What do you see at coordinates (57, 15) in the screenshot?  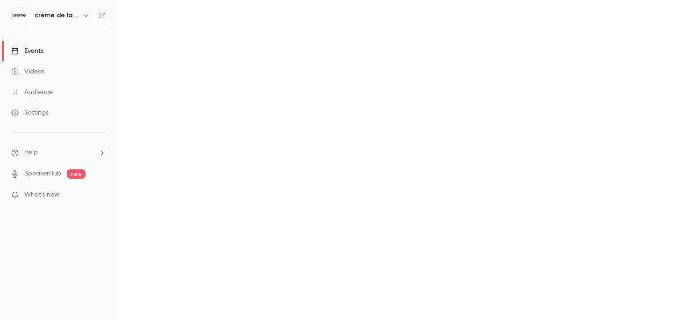 I see `h6: crème de la crème` at bounding box center [57, 15].